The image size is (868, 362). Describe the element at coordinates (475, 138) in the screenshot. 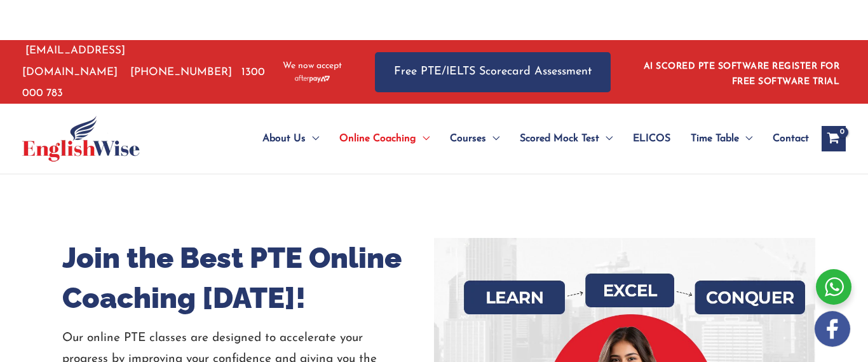

I see `a: CoursesMenu Toggle` at that location.